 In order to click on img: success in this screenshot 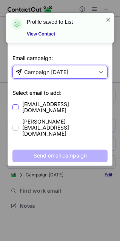, I will do `click(17, 24)`.